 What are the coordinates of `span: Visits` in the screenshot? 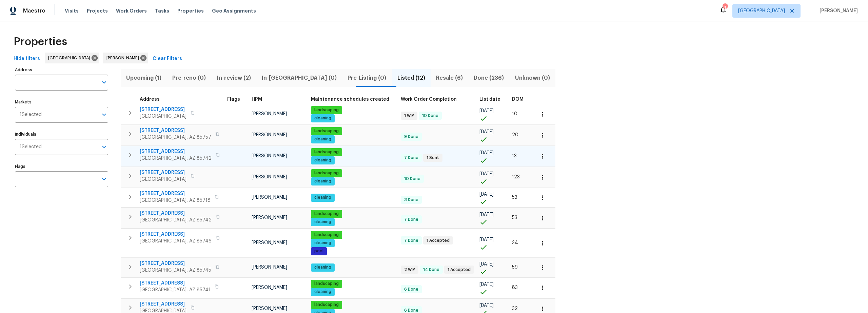 It's located at (72, 11).